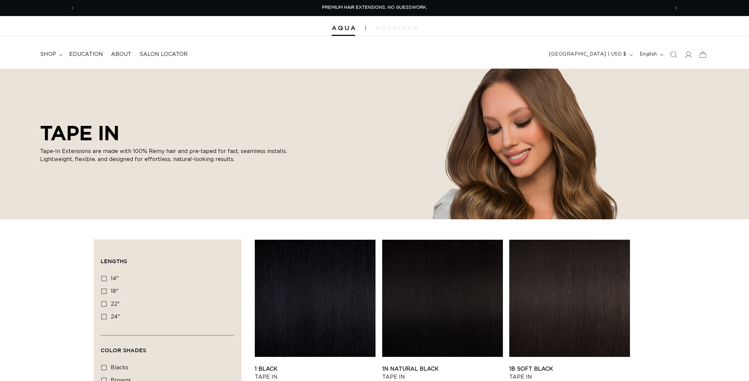 The image size is (749, 381). What do you see at coordinates (570, 373) in the screenshot?
I see `a: 1B Soft Black Tape In` at bounding box center [570, 373].